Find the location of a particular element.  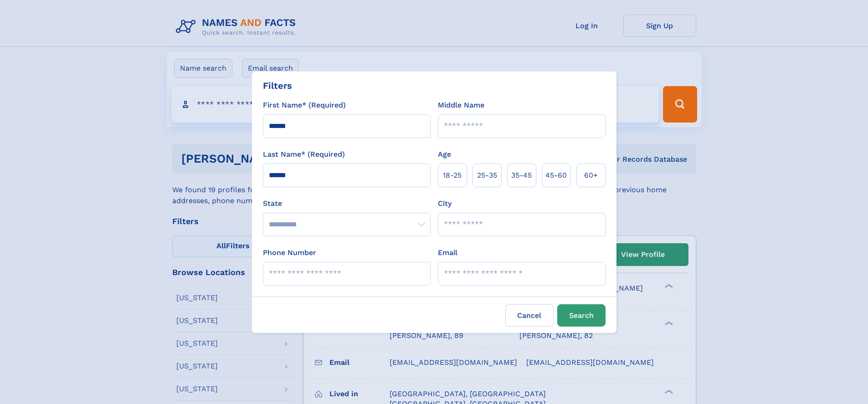

label: Email is located at coordinates (448, 253).